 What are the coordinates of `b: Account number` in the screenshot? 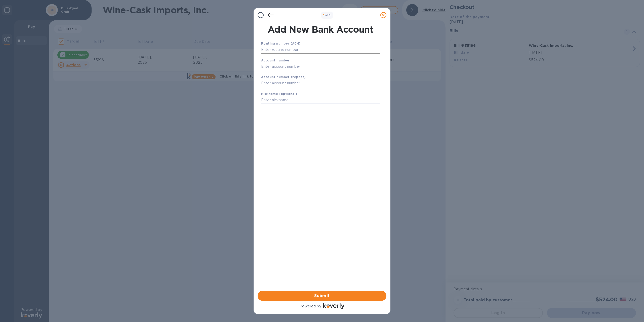 It's located at (276, 60).